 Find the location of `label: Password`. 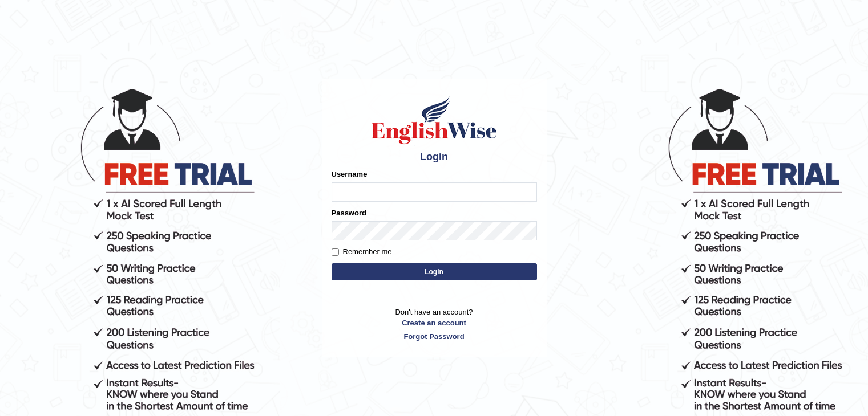

label: Password is located at coordinates (348, 213).